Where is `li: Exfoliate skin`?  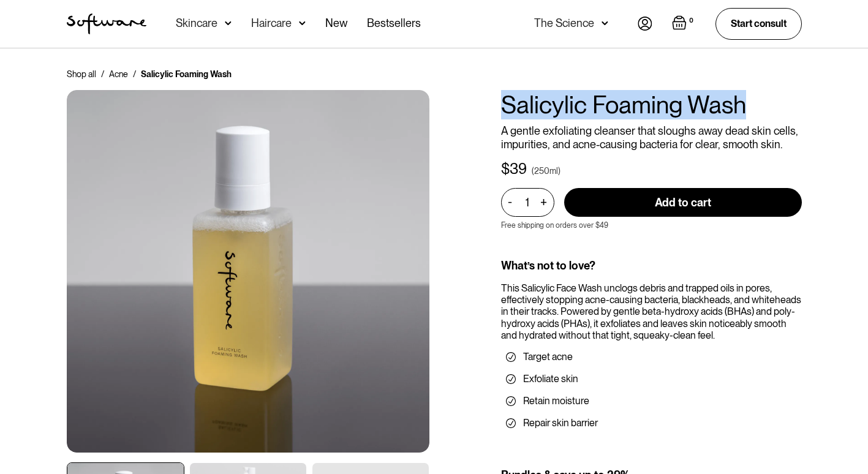
li: Exfoliate skin is located at coordinates (651, 379).